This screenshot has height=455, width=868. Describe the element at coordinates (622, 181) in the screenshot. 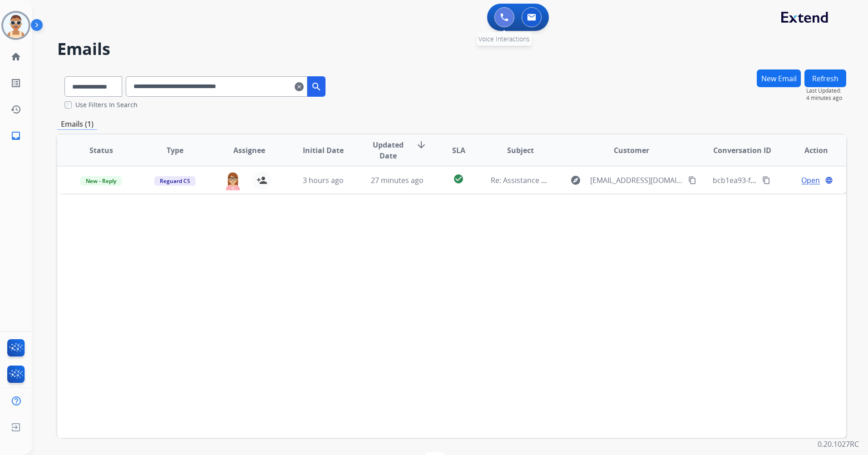

I see `span: Re: Assistance Request: Uneven Couch Cushions – Ongoing Unresolved Issue` at that location.